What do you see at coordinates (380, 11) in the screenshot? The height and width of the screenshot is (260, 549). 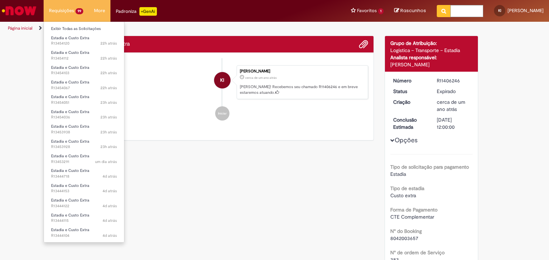 I see `span: 1` at bounding box center [380, 11].